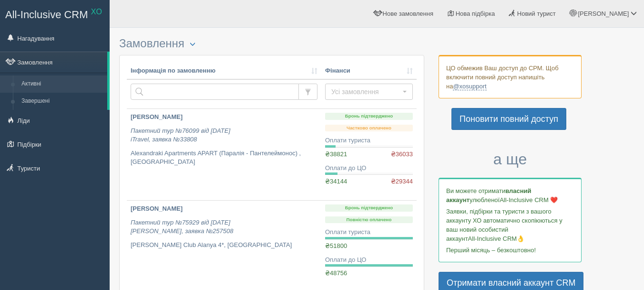 The height and width of the screenshot is (290, 644). What do you see at coordinates (408, 14) in the screenshot?
I see `span: Нове замовлення` at bounding box center [408, 14].